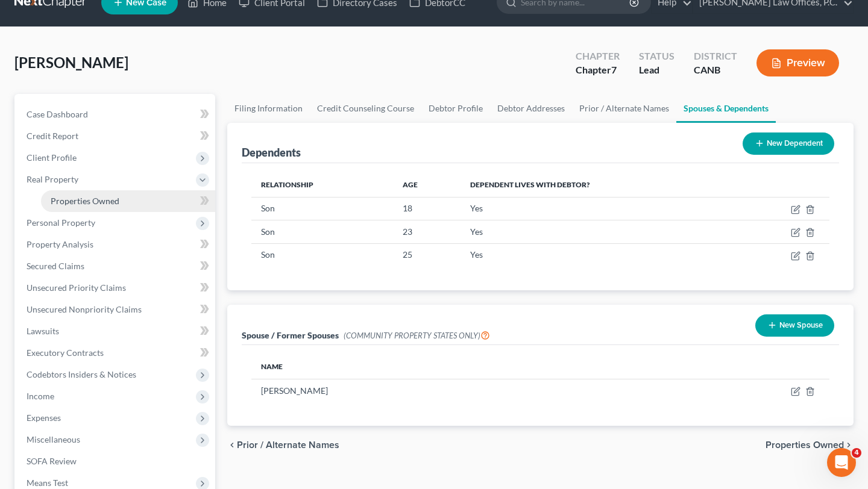  I want to click on i: chevron_right, so click(849, 445).